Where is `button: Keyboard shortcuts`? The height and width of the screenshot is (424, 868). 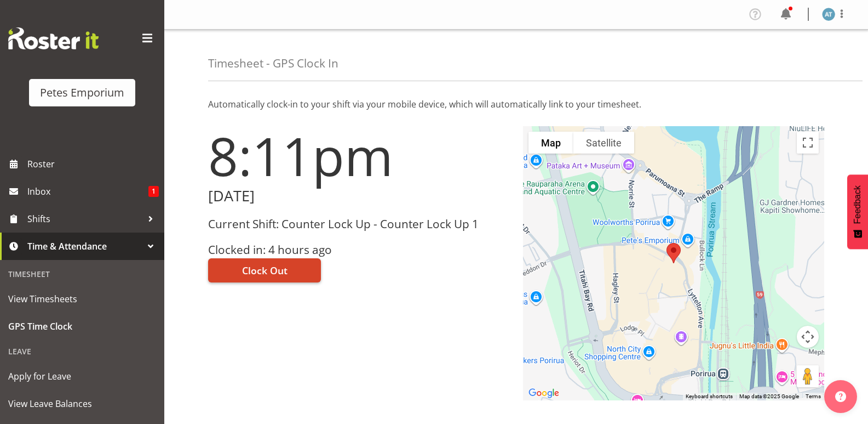
button: Keyboard shortcuts is located at coordinates (709, 396).